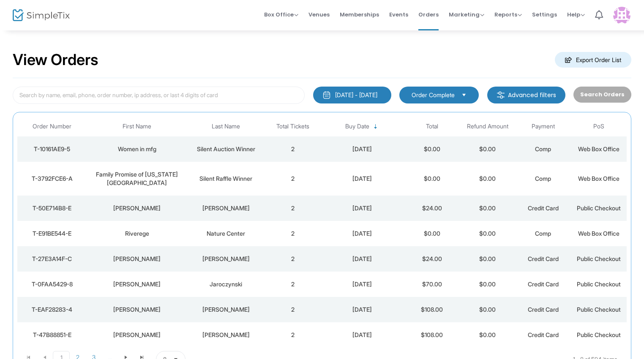 Image resolution: width=644 pixels, height=359 pixels. I want to click on div: Women in mfg, so click(137, 149).